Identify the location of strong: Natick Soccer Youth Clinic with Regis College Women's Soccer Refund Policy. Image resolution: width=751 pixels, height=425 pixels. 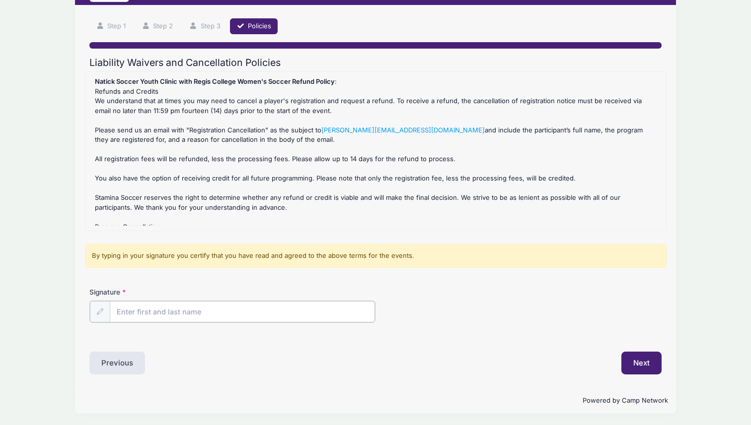
(214, 81).